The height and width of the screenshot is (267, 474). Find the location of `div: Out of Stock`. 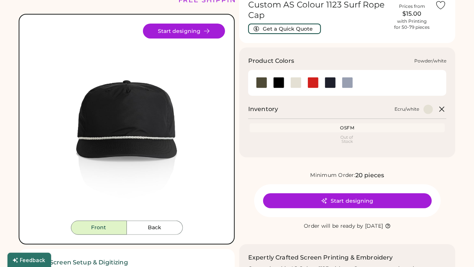

div: Out of Stock is located at coordinates (347, 139).